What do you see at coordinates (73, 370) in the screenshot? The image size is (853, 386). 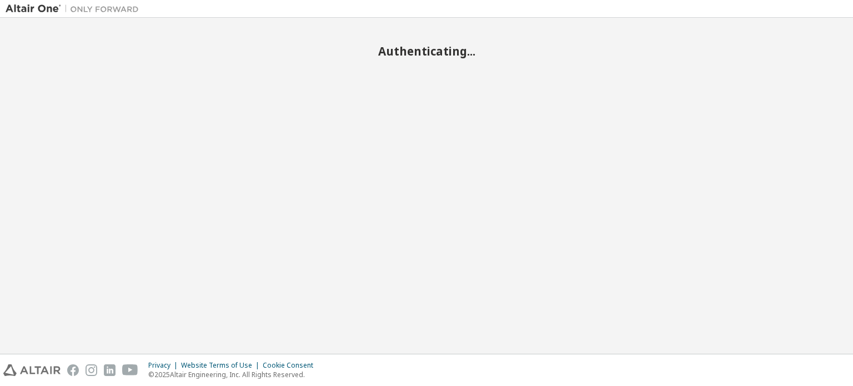 I see `img: facebook.svg` at bounding box center [73, 370].